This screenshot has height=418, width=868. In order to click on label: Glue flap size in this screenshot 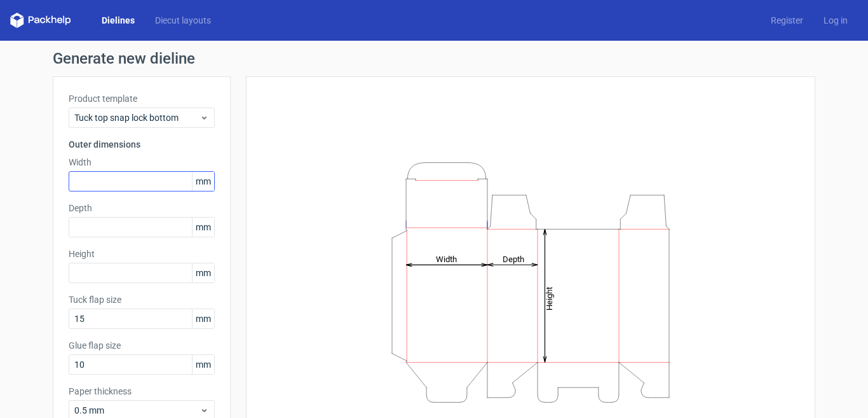, I will do `click(141, 346)`.